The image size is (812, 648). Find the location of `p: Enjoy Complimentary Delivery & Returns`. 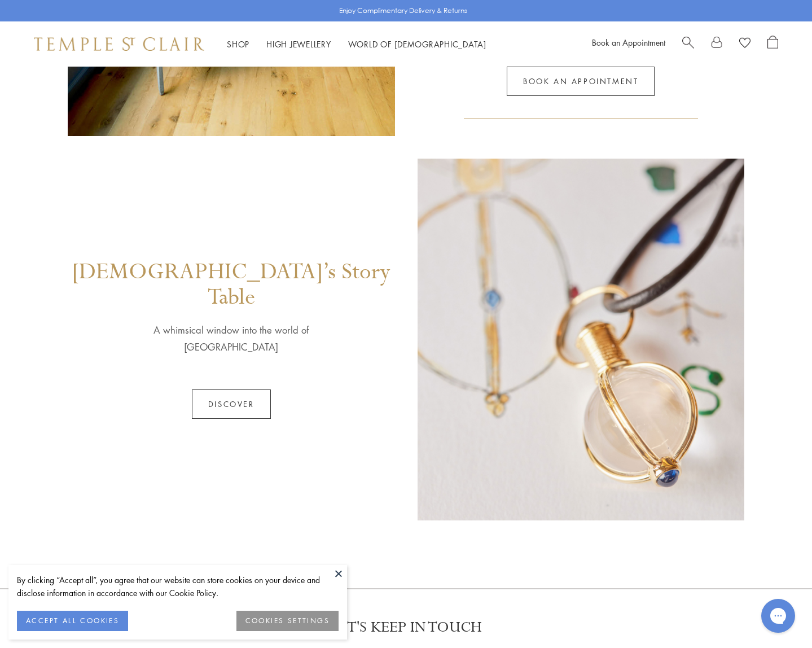

p: Enjoy Complimentary Delivery & Returns is located at coordinates (403, 11).